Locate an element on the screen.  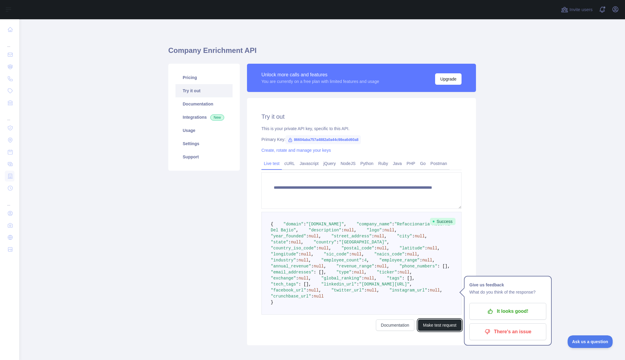
h1: Company Enrichment API is located at coordinates (322, 53).